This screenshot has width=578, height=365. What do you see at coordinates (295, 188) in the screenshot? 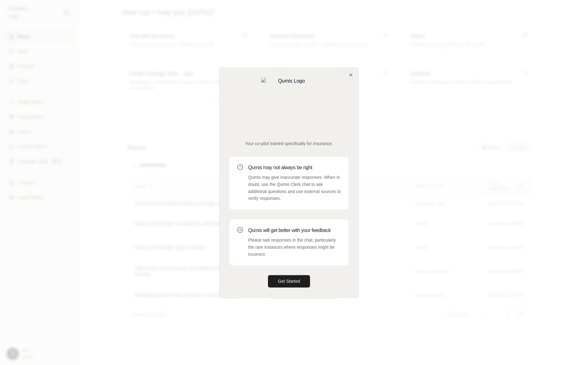
I see `p: Qumis may give inaccurate responses. When in doubt, use the Qumis Clerk chat to ask additional qu...` at bounding box center [295, 188].